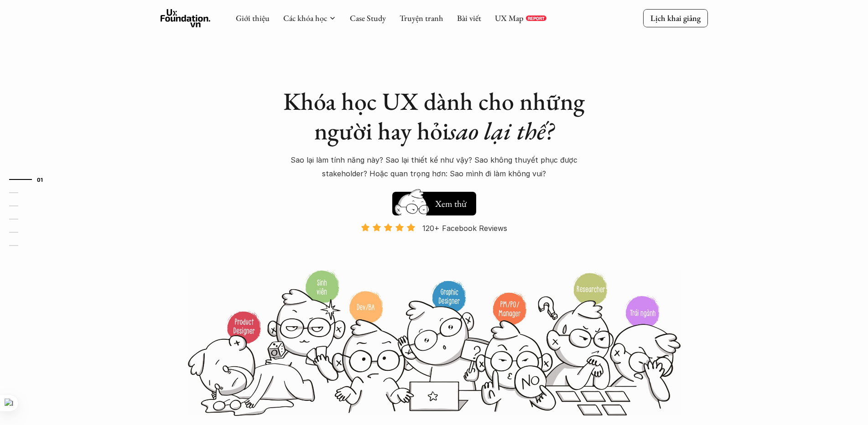 Image resolution: width=868 pixels, height=425 pixels. I want to click on strong: 01, so click(40, 179).